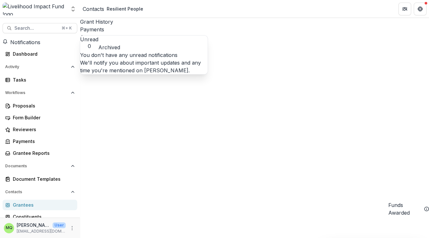 This screenshot has width=429, height=238. Describe the element at coordinates (40, 80) in the screenshot. I see `a: Tasks` at that location.